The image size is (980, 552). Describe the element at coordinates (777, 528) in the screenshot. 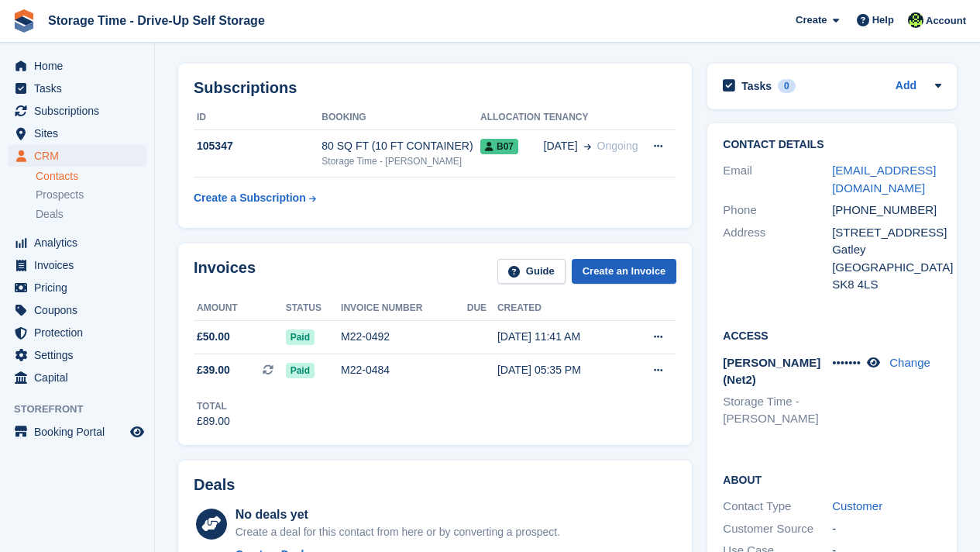

I see `div: Customer Source` at that location.